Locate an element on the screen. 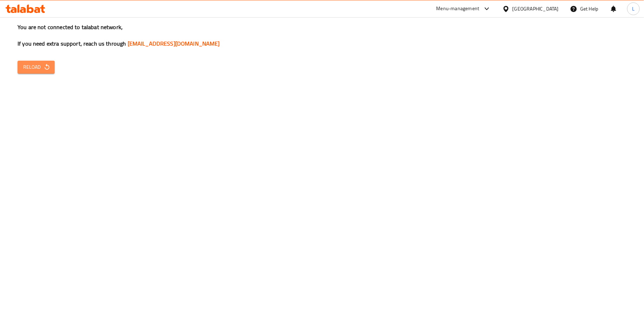 Image resolution: width=644 pixels, height=335 pixels. span: L is located at coordinates (633, 9).